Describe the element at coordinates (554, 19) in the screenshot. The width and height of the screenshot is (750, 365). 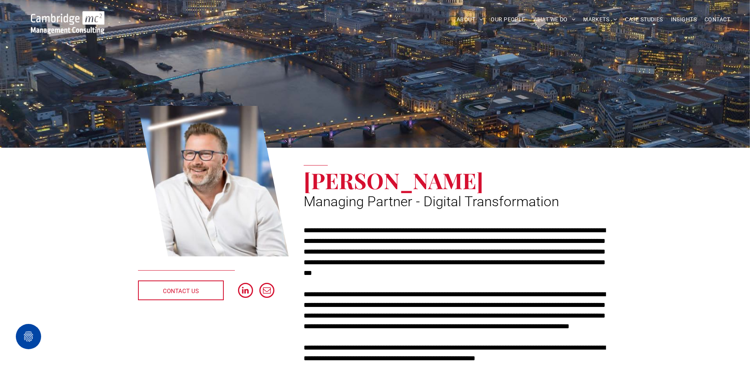
I see `a: WHAT WE DO` at that location.